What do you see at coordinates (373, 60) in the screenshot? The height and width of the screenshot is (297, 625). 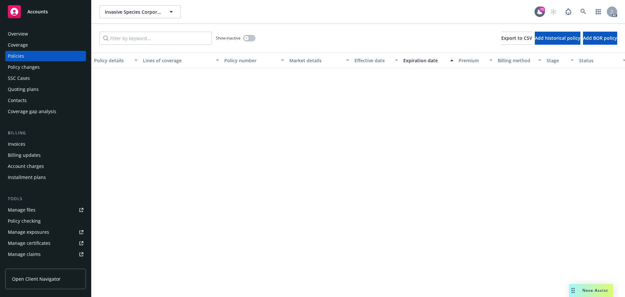 I see `div: Effective date` at bounding box center [373, 60].